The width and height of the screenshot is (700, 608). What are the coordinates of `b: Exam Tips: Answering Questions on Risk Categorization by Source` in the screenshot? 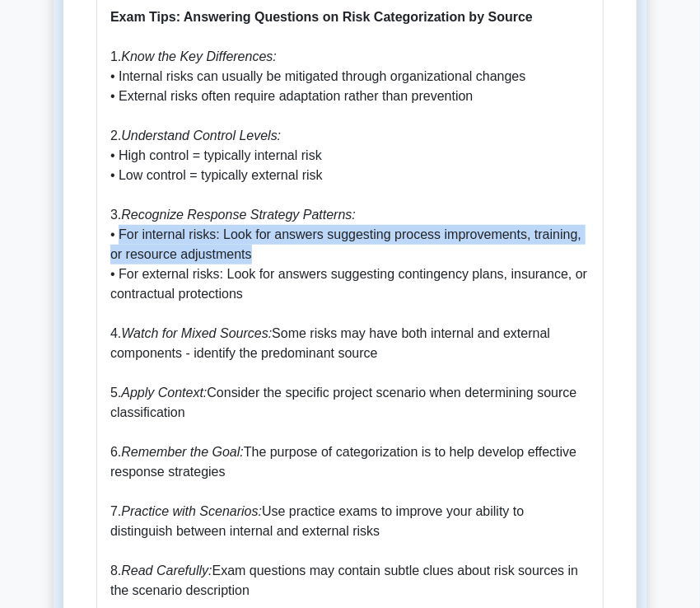 It's located at (321, 16).